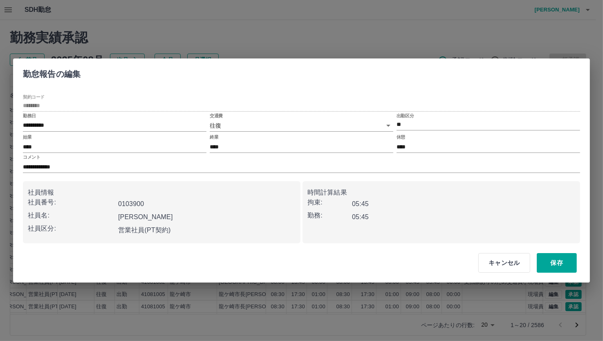  Describe the element at coordinates (71, 216) in the screenshot. I see `p: 社員名:` at that location.